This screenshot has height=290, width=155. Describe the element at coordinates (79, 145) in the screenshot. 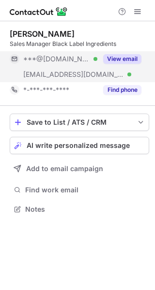

I see `button: AI write personalized message` at that location.